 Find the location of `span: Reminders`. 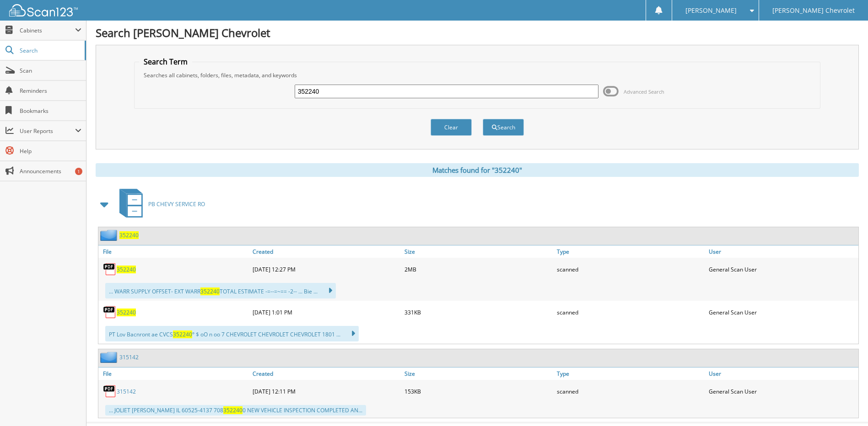

span: Reminders is located at coordinates (50, 91).